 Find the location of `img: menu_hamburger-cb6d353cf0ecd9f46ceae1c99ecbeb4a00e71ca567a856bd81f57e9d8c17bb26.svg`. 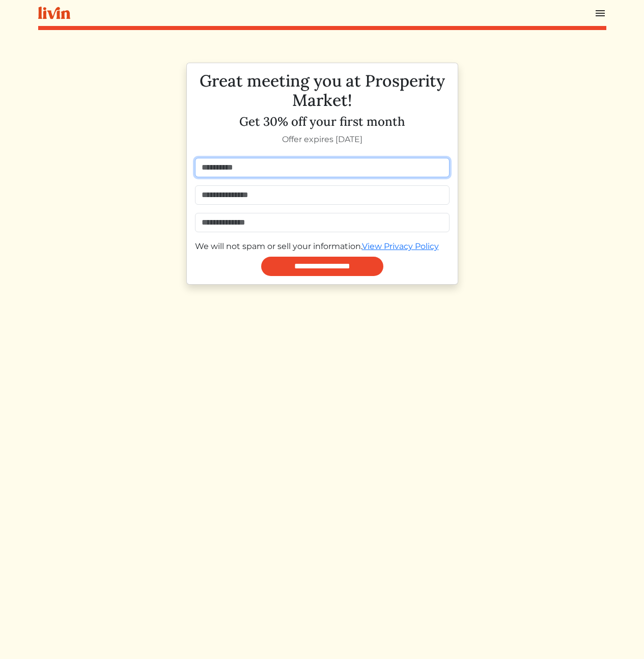

img: menu_hamburger-cb6d353cf0ecd9f46ceae1c99ecbeb4a00e71ca567a856bd81f57e9d8c17bb26.svg is located at coordinates (600, 14).